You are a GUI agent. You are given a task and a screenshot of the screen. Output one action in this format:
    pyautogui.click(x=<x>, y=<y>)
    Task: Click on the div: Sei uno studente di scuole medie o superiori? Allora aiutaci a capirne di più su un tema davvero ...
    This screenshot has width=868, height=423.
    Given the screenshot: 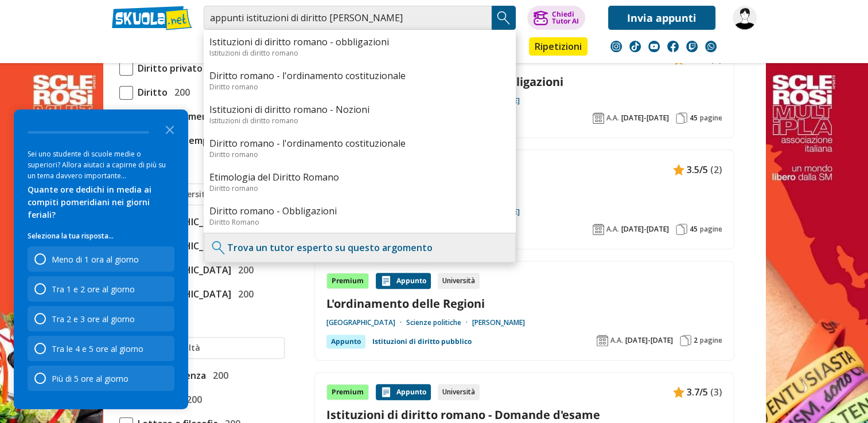 What is the action you would take?
    pyautogui.click(x=101, y=165)
    